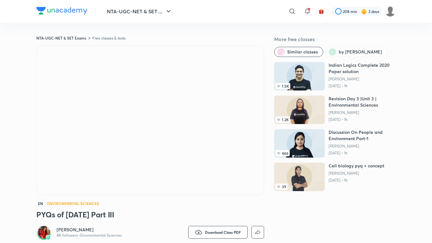 Image resolution: width=432 pixels, height=243 pixels. I want to click on span: 39, so click(281, 186).